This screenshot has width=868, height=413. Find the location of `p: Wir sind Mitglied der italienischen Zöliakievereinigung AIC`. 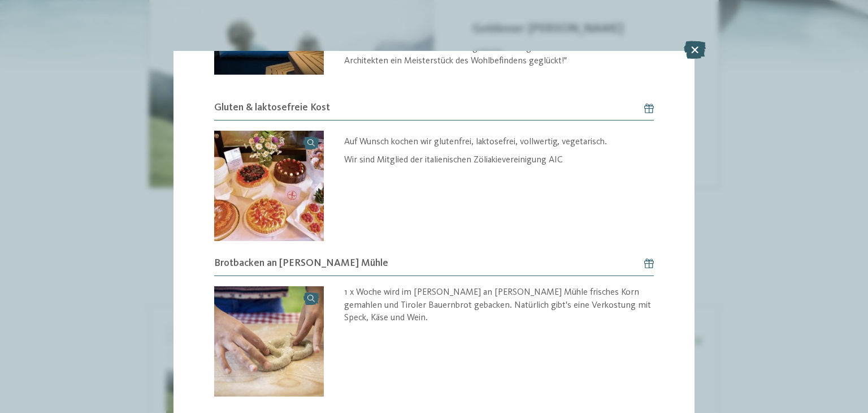

p: Wir sind Mitglied der italienischen Zöliakievereinigung AIC is located at coordinates (499, 160).